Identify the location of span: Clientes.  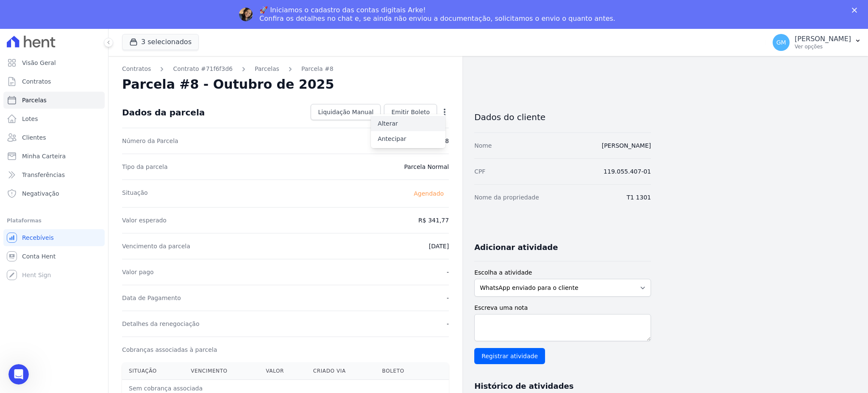
(34, 137).